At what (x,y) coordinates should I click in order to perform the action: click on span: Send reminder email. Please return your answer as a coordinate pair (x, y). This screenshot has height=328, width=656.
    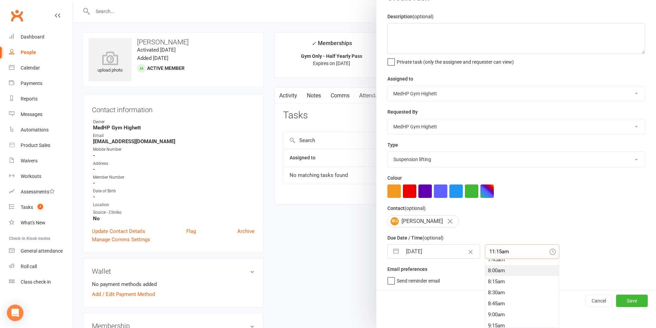
    Looking at the image, I should click on (418, 279).